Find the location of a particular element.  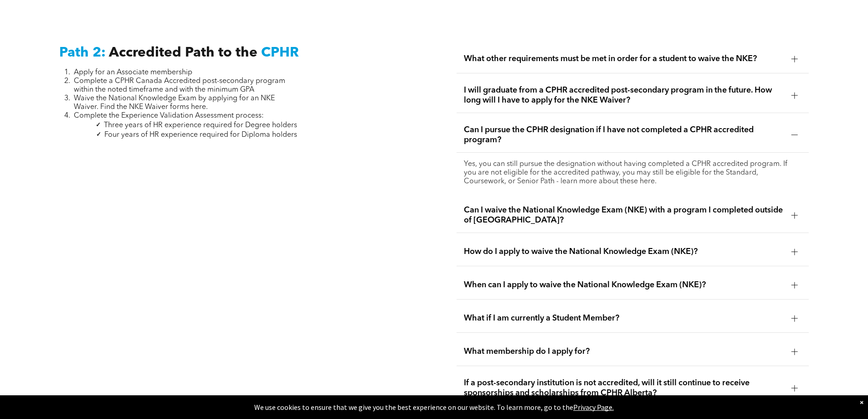

span: CPHR is located at coordinates (280, 53).